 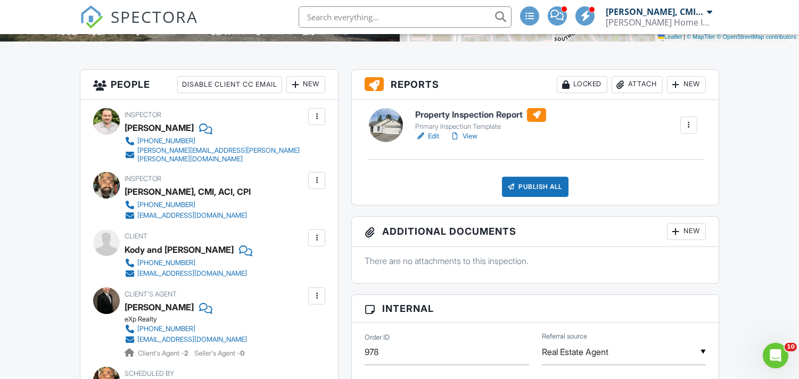 What do you see at coordinates (701, 37) in the screenshot?
I see `a: © MapTiler` at bounding box center [701, 37].